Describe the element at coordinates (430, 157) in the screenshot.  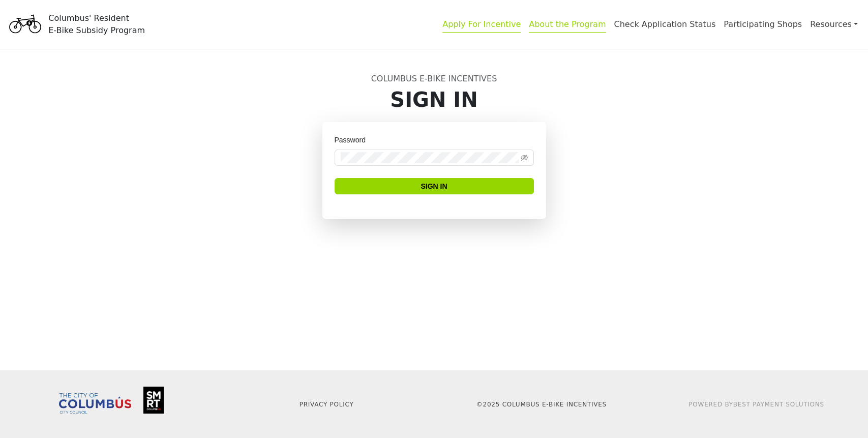
I see `input: Password` at that location.